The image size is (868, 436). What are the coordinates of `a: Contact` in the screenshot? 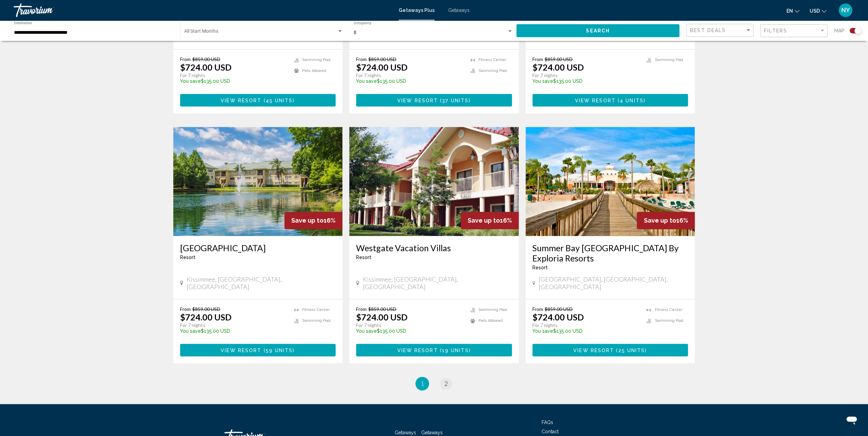 It's located at (550, 431).